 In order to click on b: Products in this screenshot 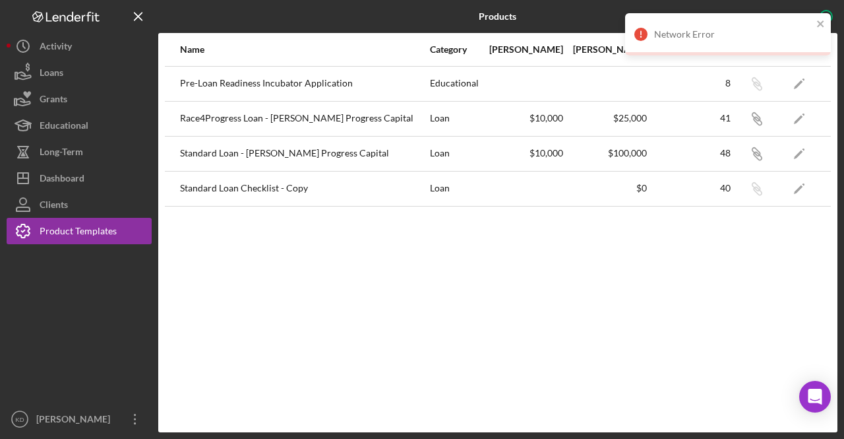, I will do `click(497, 16)`.